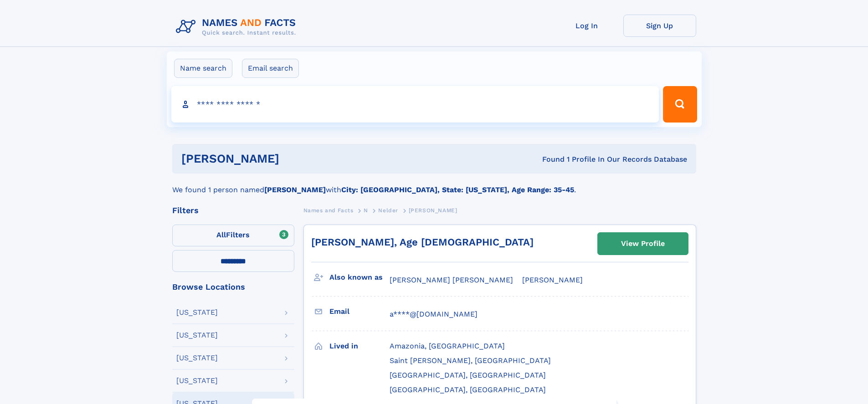 Image resolution: width=868 pixels, height=404 pixels. What do you see at coordinates (660, 26) in the screenshot?
I see `a: Sign Up` at bounding box center [660, 26].